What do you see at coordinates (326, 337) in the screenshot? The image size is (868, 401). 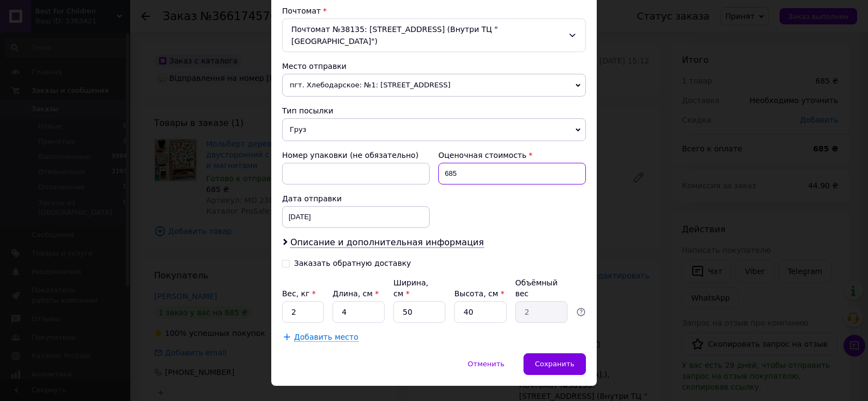 I see `span: Добавить место` at bounding box center [326, 337].